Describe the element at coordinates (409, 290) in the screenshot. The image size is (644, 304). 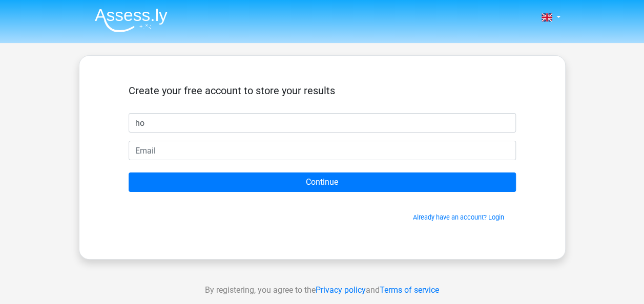
I see `a: Terms of service` at that location.